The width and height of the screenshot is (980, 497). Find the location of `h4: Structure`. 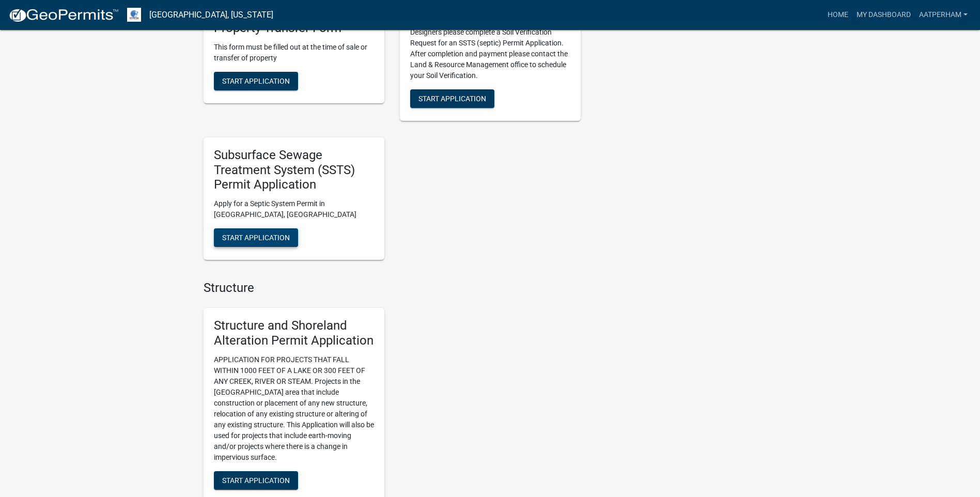

h4: Structure is located at coordinates (392, 288).